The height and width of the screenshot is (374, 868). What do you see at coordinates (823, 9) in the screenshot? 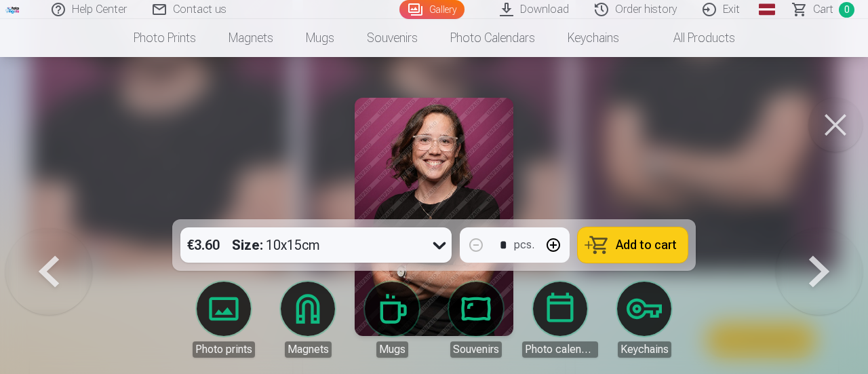
I see `font: Cart` at bounding box center [823, 9].